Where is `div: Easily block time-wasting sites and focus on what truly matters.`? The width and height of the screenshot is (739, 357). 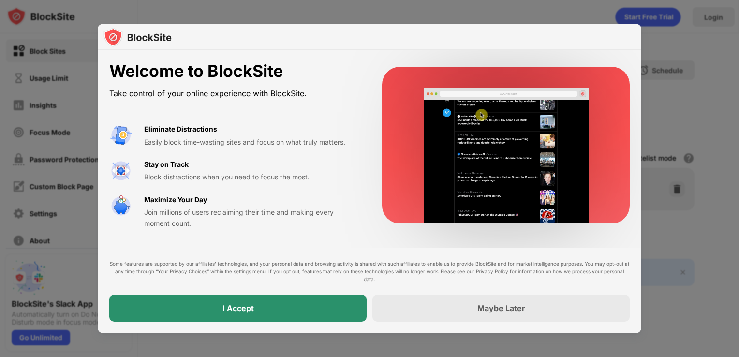 div: Easily block time-wasting sites and focus on what truly matters. is located at coordinates (251, 142).